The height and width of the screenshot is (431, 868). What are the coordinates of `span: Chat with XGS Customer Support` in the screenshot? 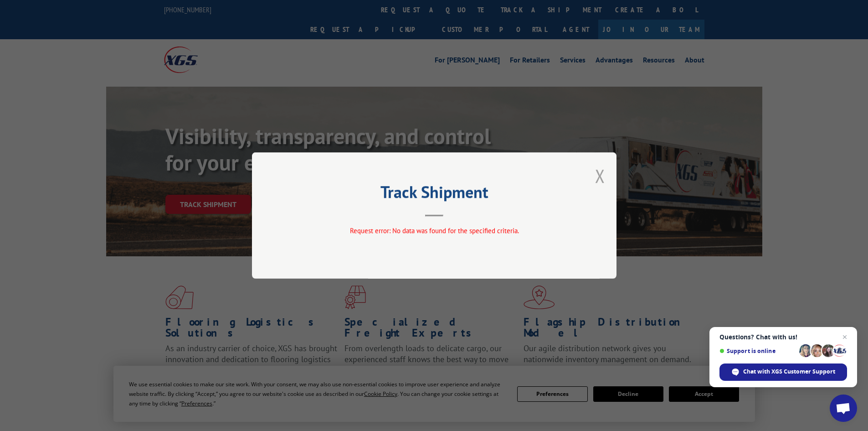 It's located at (789, 372).